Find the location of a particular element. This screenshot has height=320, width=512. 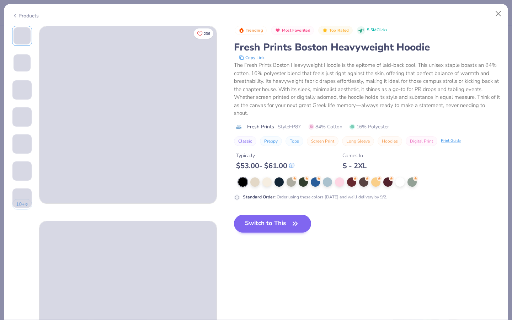

span: Style FP87 is located at coordinates (289, 127).